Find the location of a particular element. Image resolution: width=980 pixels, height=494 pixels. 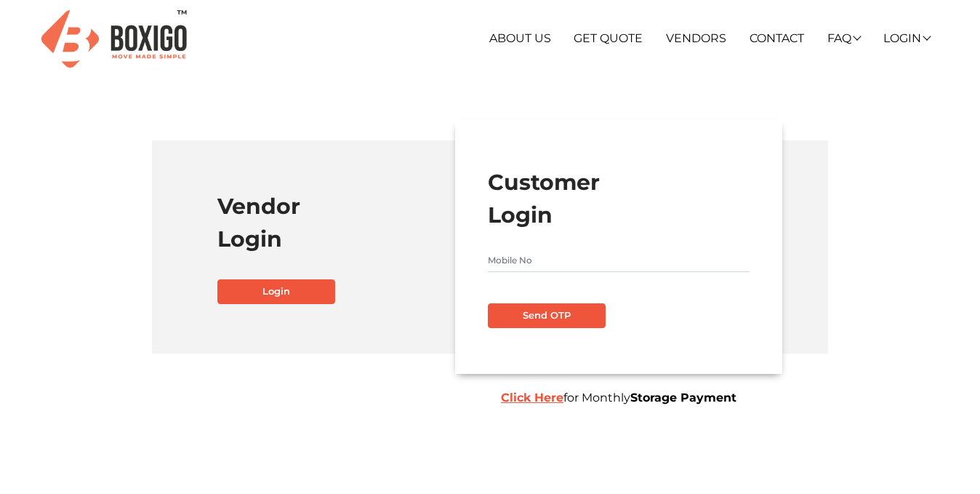

a: About Us is located at coordinates (520, 38).